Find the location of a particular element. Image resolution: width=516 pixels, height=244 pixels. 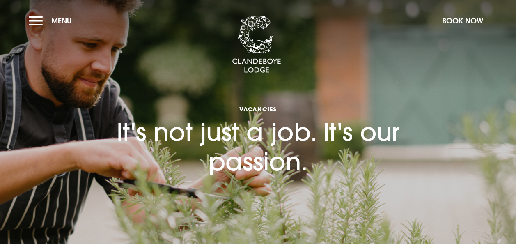

span: Vacancies is located at coordinates (258, 109).